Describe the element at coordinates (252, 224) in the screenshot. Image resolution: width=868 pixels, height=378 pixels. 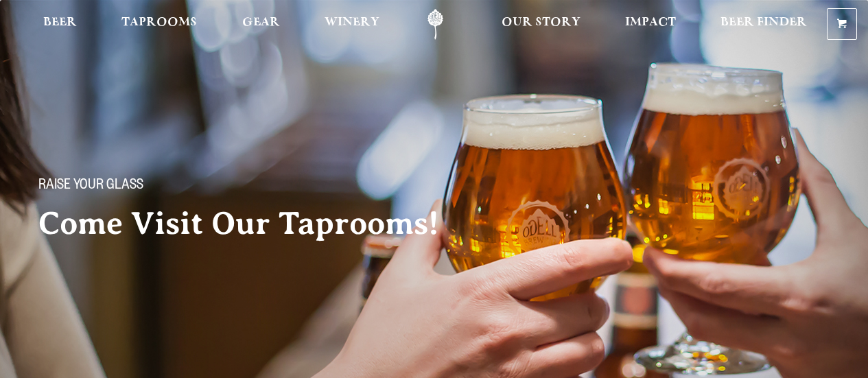
I see `h2: Come Visit Our Taprooms!` at that location.